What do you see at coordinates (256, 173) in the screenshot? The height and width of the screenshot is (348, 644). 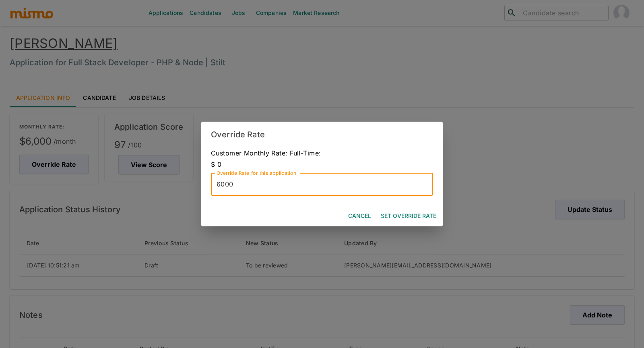 I see `label: Override Rate for this application` at bounding box center [256, 173].